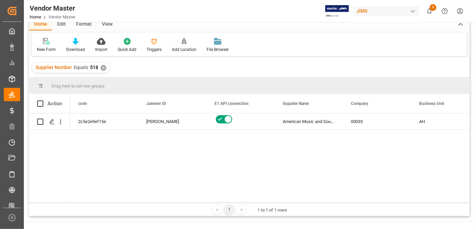 The height and width of the screenshot is (229, 476). I want to click on div: Vendor Master, so click(53, 8).